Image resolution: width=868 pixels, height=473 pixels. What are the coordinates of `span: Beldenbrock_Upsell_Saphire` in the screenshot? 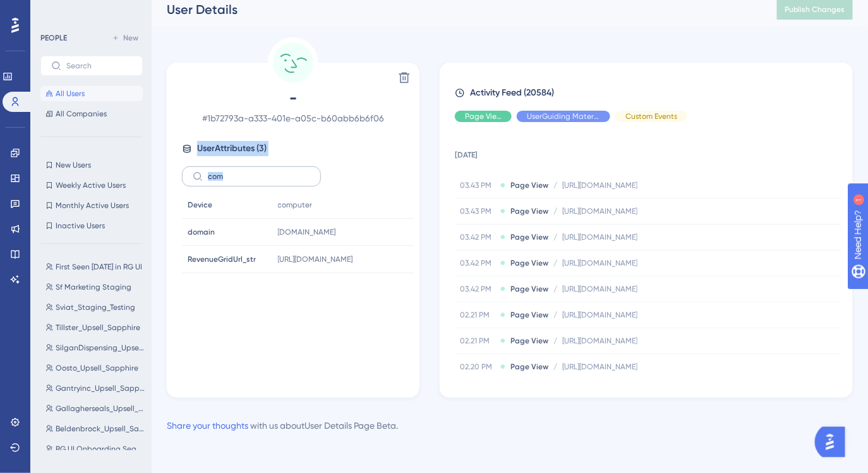 It's located at (101, 428).